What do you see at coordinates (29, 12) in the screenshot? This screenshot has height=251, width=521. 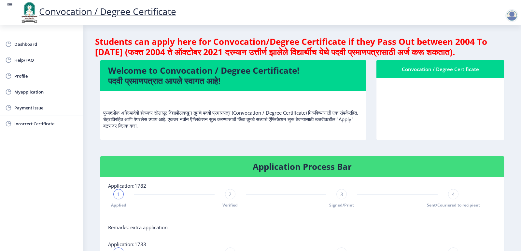 I see `img: logo` at bounding box center [29, 12].